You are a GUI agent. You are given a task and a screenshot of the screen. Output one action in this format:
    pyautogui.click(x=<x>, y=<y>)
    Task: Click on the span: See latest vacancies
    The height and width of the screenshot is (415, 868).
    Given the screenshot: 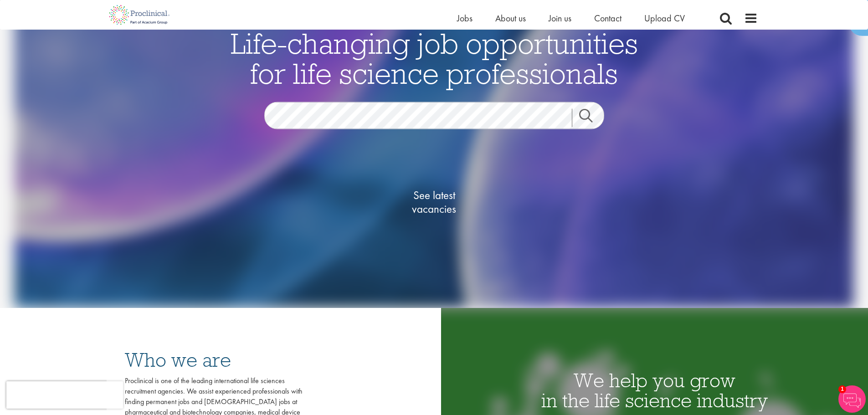 What is the action you would take?
    pyautogui.click(x=434, y=203)
    